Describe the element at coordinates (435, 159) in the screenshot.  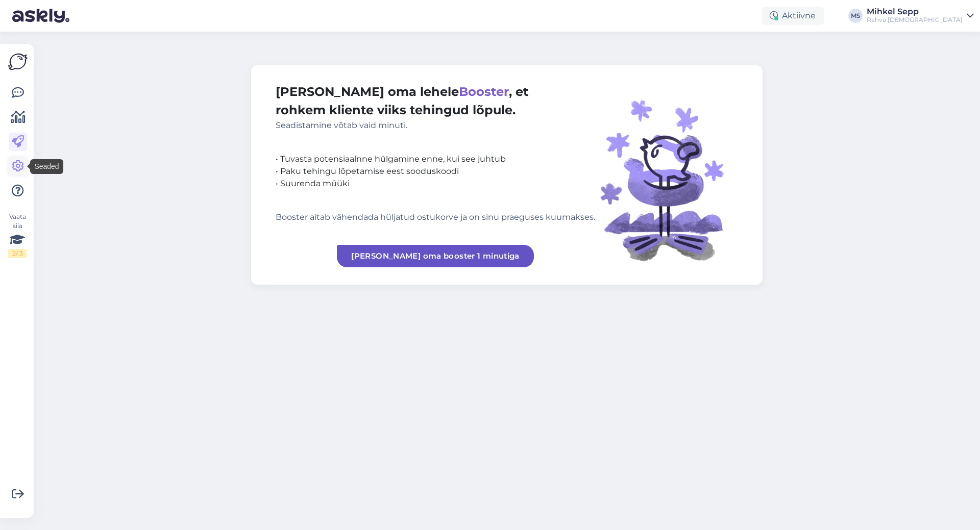
I see `div: • Tuvasta potensiaalnne hülgamine enne, kui see juhtub` at that location.